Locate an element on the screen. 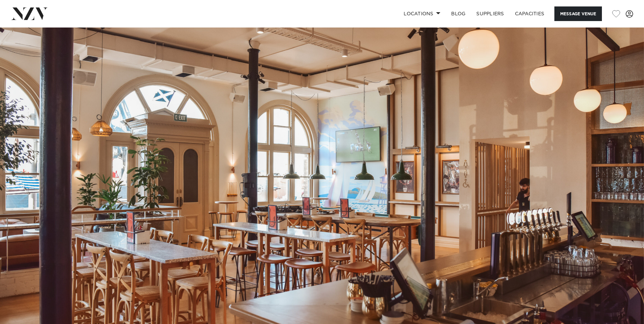 The image size is (644, 324). button: Message Venue is located at coordinates (578, 14).